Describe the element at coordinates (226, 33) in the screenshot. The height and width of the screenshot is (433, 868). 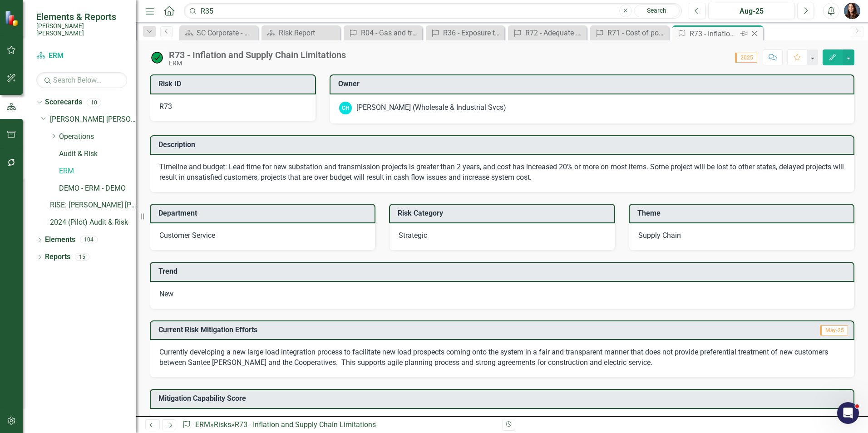
I see `div: SC Corporate - Welcome to ClearPoint` at that location.